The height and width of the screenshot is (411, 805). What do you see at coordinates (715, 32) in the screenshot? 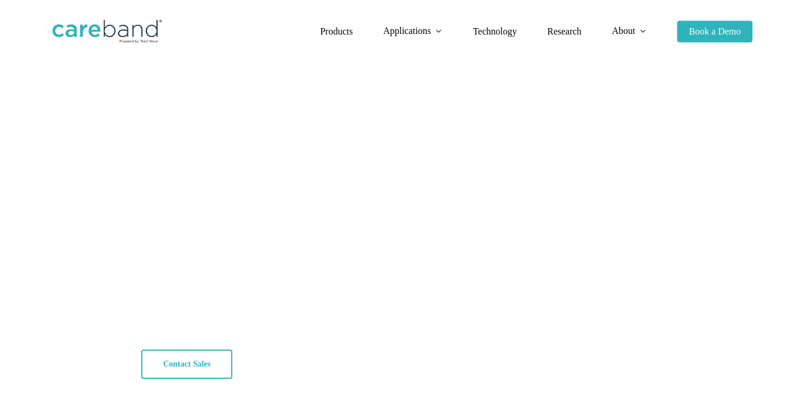
I see `a: Book a Demo` at bounding box center [715, 32].